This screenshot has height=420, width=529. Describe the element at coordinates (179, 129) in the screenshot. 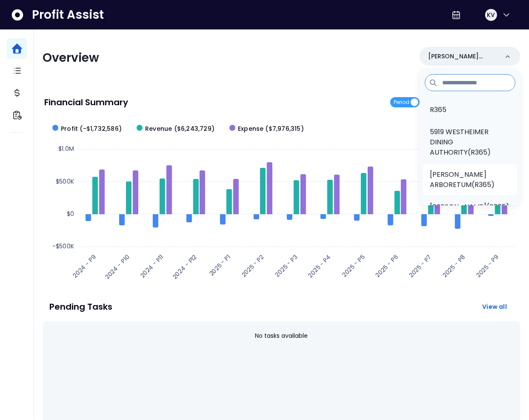

I see `span: Revenue ($6,243,729)` at that location.